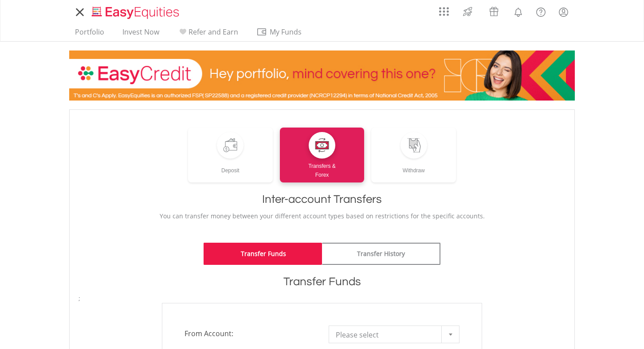 Image resolution: width=644 pixels, height=349 pixels. What do you see at coordinates (213, 32) in the screenshot?
I see `span: Refer and Earn` at bounding box center [213, 32].